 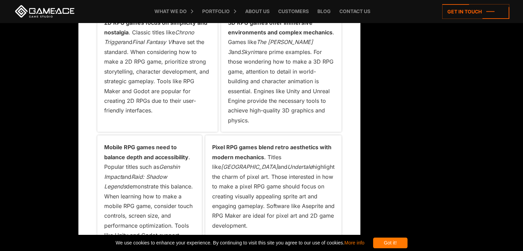 What do you see at coordinates (280, 27) in the screenshot?
I see `strong: 3D RPG games offer immersive environments and complex mechanics` at bounding box center [280, 27].